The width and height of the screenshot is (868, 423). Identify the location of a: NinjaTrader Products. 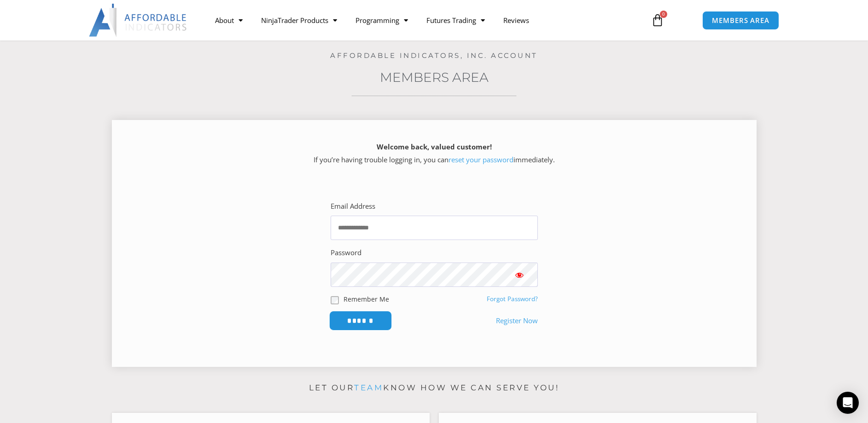
(299, 20).